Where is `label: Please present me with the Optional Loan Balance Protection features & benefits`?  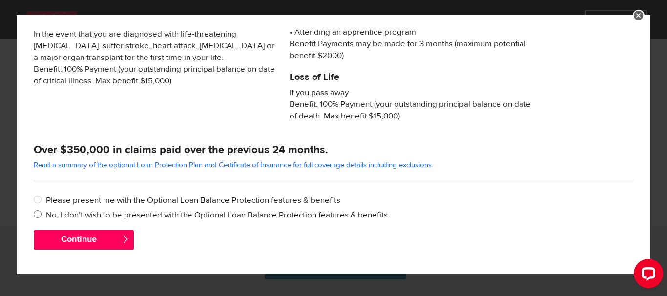
label: Please present me with the Optional Loan Balance Protection features & benefits is located at coordinates (339, 201).